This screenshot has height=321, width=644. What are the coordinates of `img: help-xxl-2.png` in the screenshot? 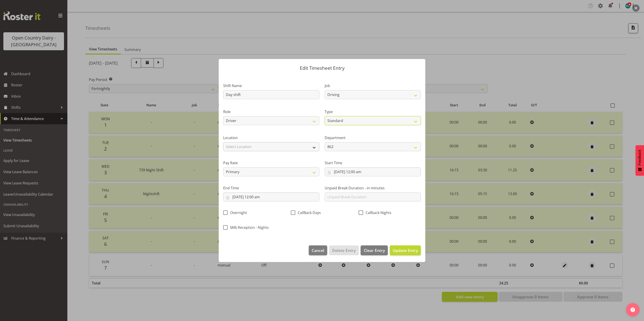 It's located at (633, 310).